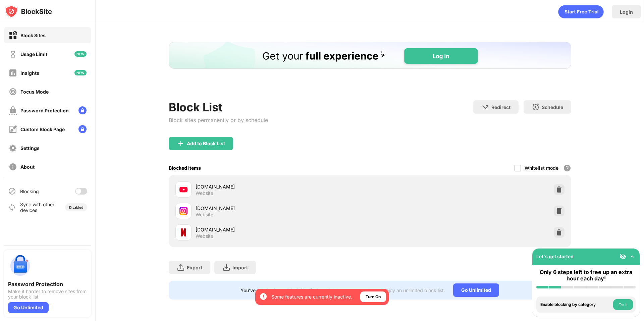  What do you see at coordinates (13, 166) in the screenshot?
I see `img: about-off.svg` at bounding box center [13, 166].